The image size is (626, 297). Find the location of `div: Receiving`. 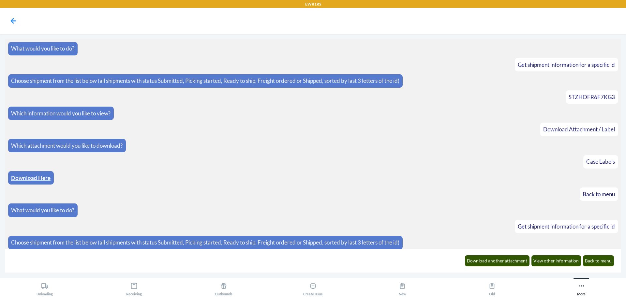

div: Receiving is located at coordinates (134, 288).